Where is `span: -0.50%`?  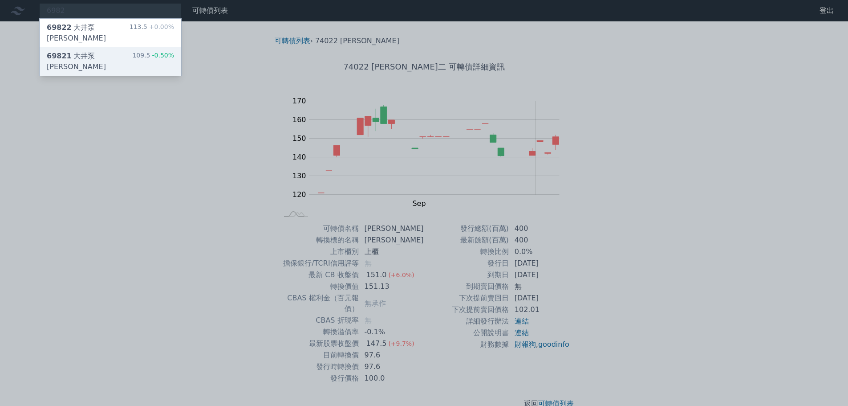
span: -0.50% is located at coordinates (162, 55).